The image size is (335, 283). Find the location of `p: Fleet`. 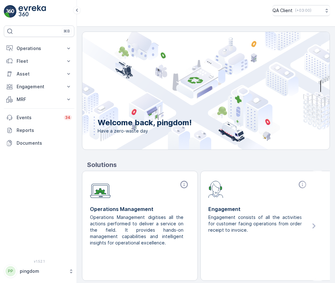

p: Fleet is located at coordinates (39, 61).